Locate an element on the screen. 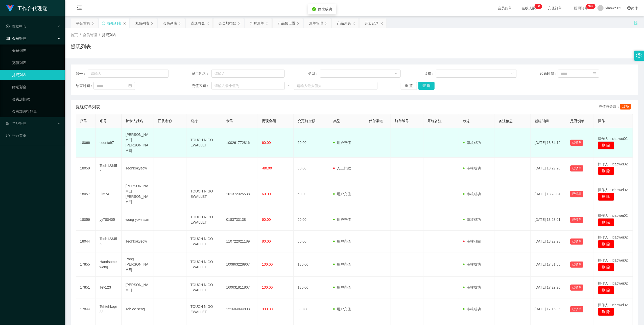 Image resolution: width=644 pixels, height=325 pixels. i: 图标: setting is located at coordinates (639, 55).